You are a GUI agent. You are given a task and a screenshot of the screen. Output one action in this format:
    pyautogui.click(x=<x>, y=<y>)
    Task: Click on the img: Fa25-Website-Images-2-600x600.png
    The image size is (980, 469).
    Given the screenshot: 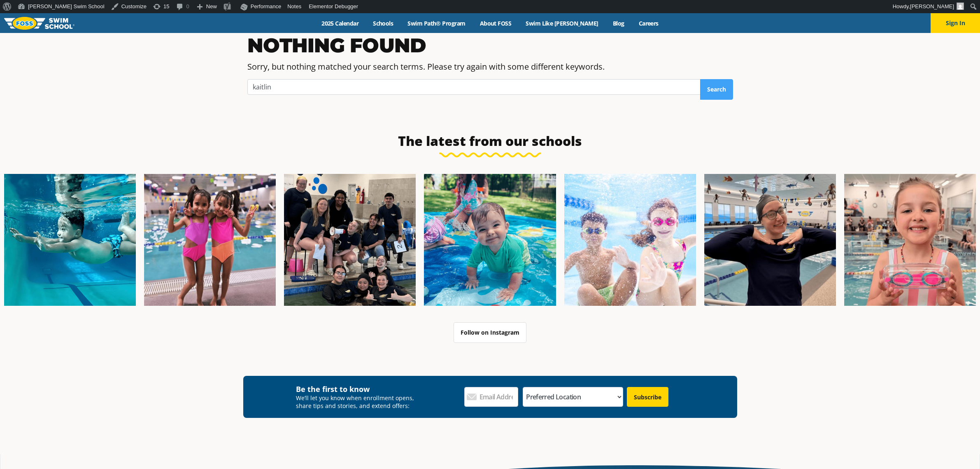 What is the action you would take?
    pyautogui.click(x=350, y=240)
    